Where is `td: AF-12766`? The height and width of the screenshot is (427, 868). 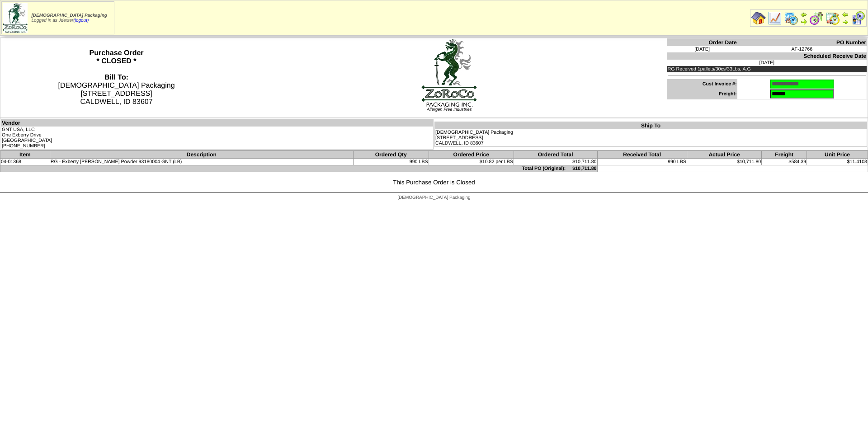 td: AF-12766 is located at coordinates (802, 49).